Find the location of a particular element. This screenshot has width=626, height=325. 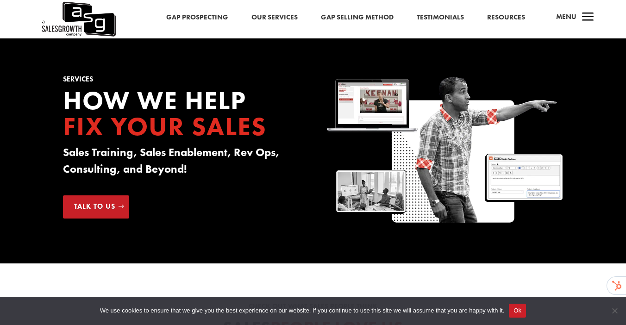

img: Sales Growth Keenan is located at coordinates (445, 151).